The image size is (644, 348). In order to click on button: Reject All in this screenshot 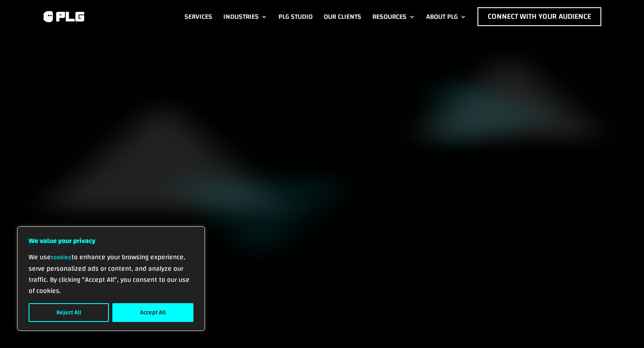, I will do `click(69, 313)`.